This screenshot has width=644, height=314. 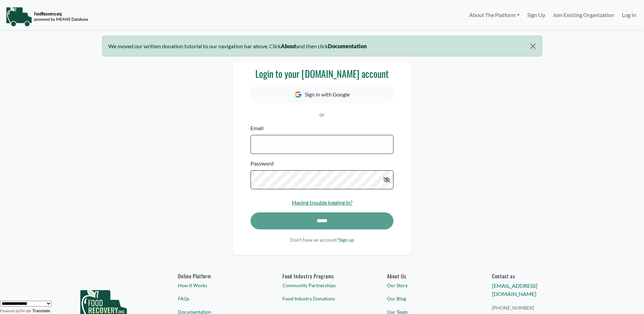 What do you see at coordinates (347, 239) in the screenshot?
I see `a: Sign up` at bounding box center [347, 239].